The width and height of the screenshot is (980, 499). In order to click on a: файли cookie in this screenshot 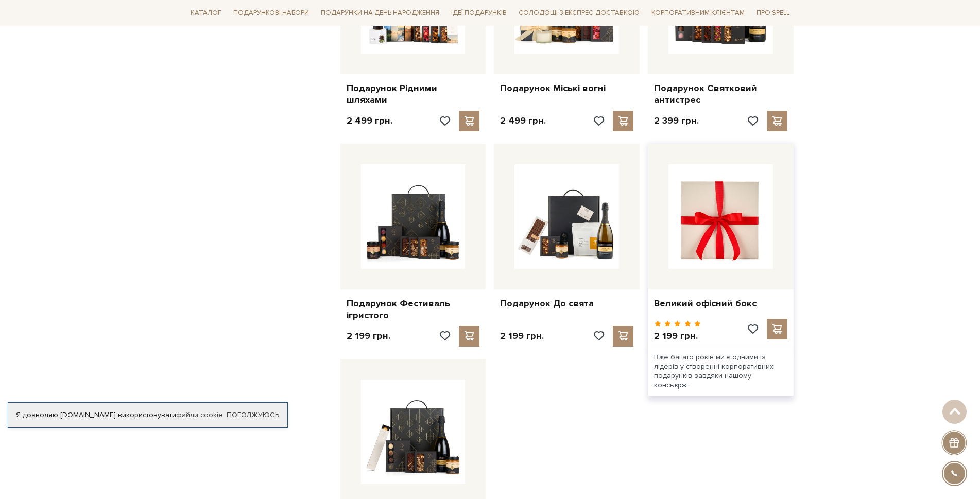, I will do `click(199, 415)`.